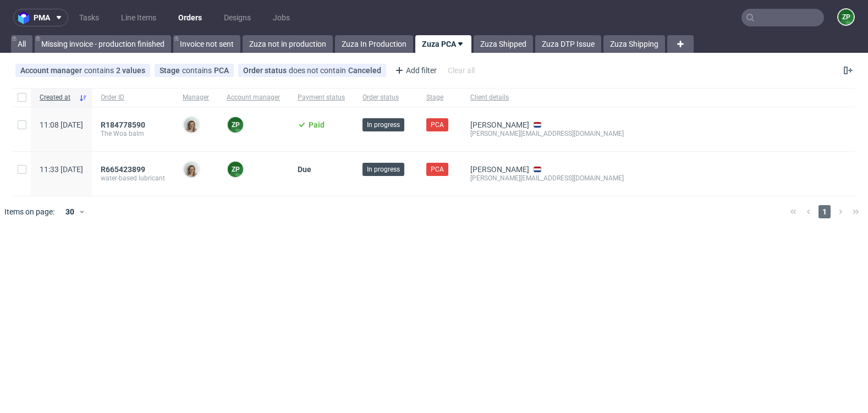  I want to click on span: R184778590, so click(123, 125).